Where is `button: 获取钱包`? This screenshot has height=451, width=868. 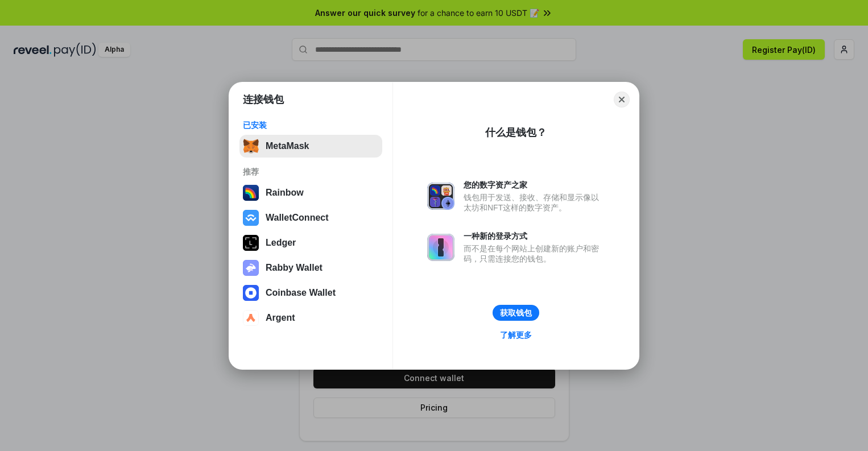
button: 获取钱包 is located at coordinates (516, 313).